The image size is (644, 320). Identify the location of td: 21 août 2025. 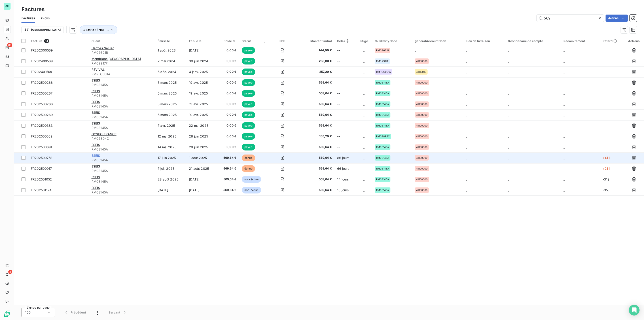
(201, 169).